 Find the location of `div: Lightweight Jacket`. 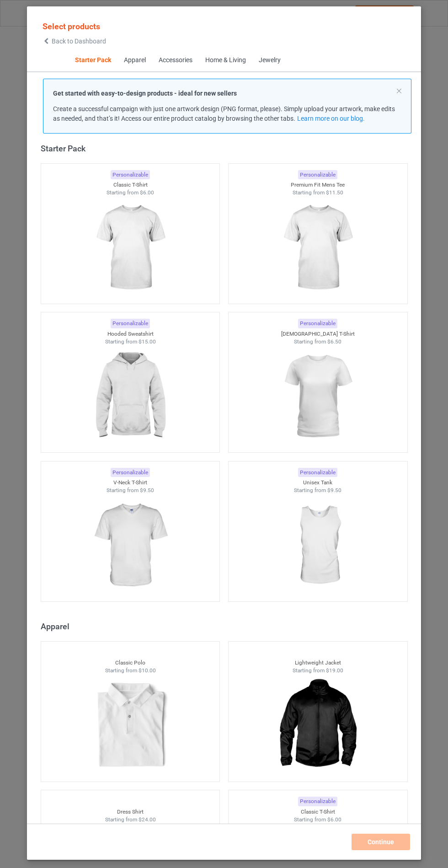

div: Lightweight Jacket is located at coordinates (318, 663).